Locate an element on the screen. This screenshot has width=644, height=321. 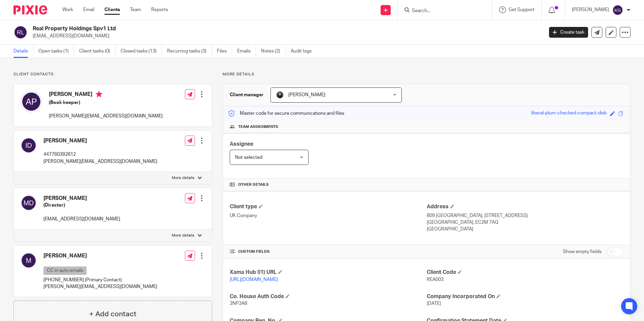
h2: Real Property Holdings Spv1 Ltd is located at coordinates (235, 29).